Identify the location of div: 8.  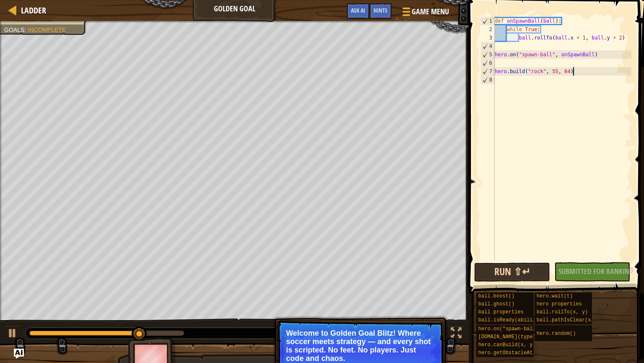
(488, 80).